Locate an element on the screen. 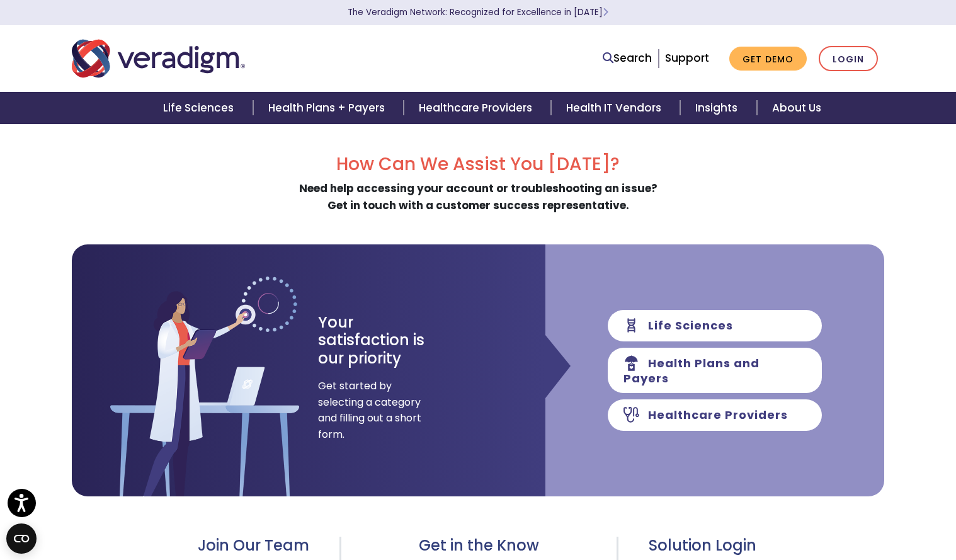  a: Life Sciences is located at coordinates (200, 108).